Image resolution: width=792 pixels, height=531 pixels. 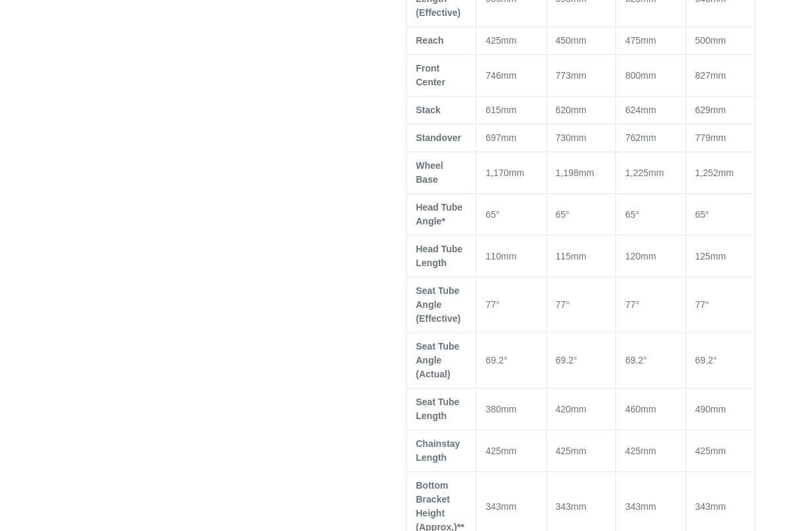 I want to click on td: 1,198mm, so click(x=581, y=173).